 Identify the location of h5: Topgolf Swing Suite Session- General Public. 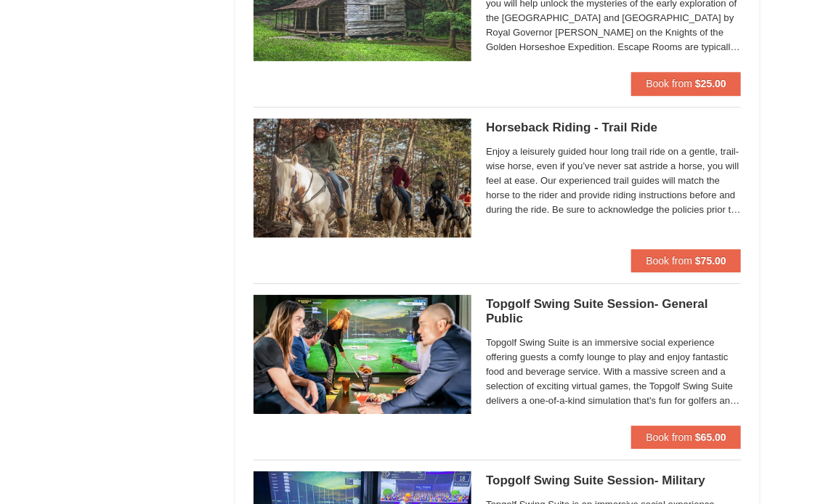
(613, 311).